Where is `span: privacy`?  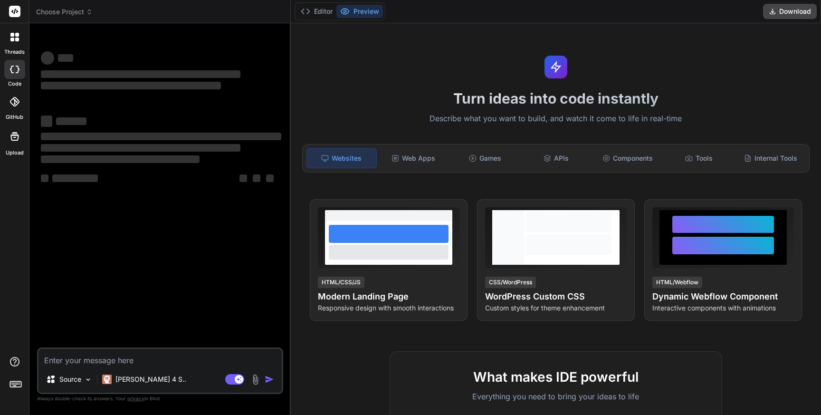
span: privacy is located at coordinates (136, 398).